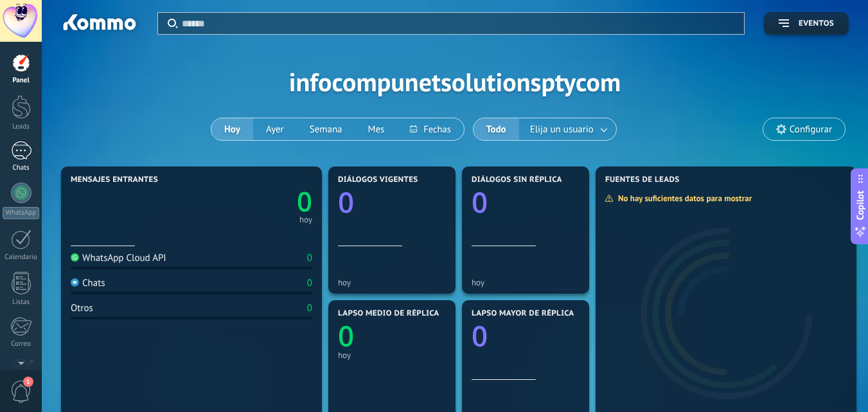 Image resolution: width=868 pixels, height=412 pixels. I want to click on button: Hoy, so click(232, 129).